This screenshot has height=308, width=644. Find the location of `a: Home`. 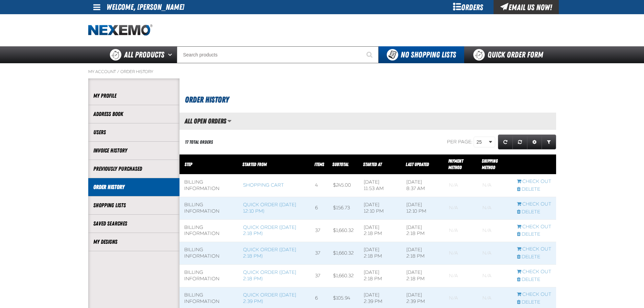

a: Home is located at coordinates (120, 30).